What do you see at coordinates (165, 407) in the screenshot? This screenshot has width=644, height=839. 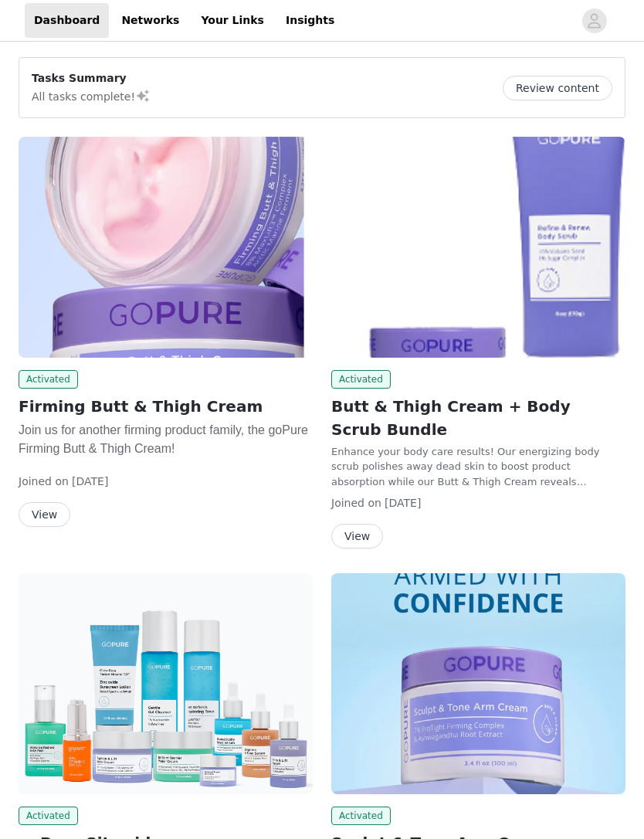 I see `h2: Firming Butt & Thigh Cream` at bounding box center [165, 407].